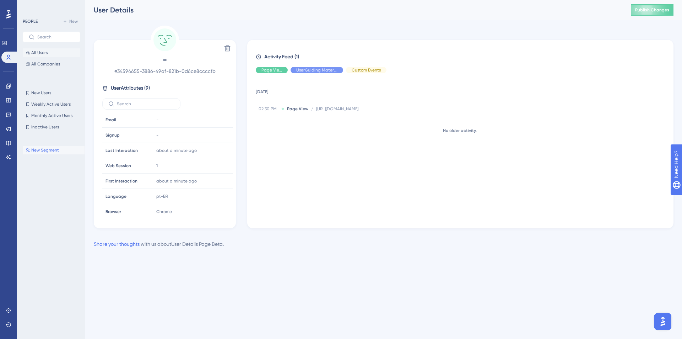 The height and width of the screenshot is (339, 682). I want to click on span: Email, so click(111, 120).